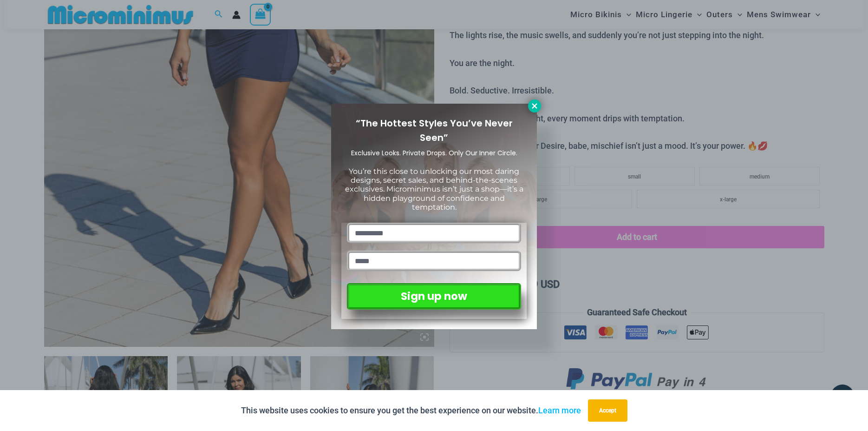 The image size is (868, 431). I want to click on span: You’re this close to unlocking our most daring designs, secret sales, and behind-the-scenes exclu..., so click(434, 189).